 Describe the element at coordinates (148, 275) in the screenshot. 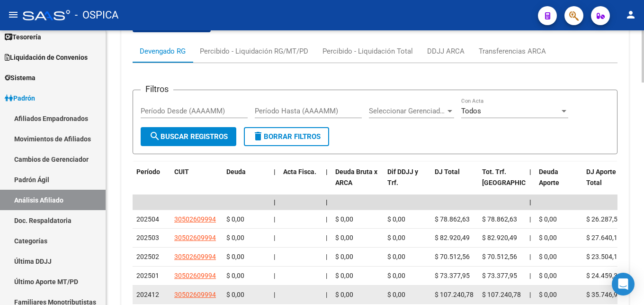

I see `span: 202501` at that location.